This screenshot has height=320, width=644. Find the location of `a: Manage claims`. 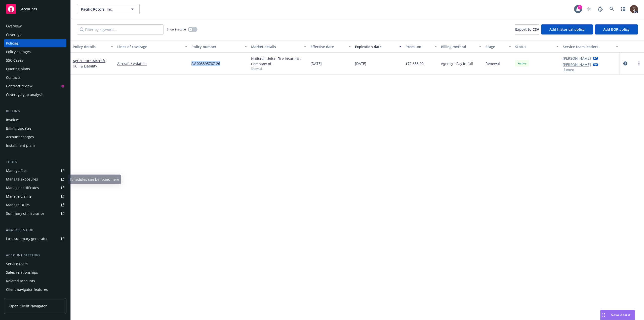

a: Manage claims is located at coordinates (35, 196).